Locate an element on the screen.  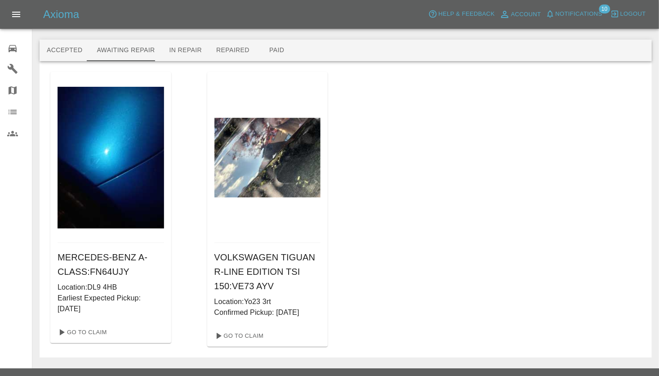
button: Paid is located at coordinates (277, 50).